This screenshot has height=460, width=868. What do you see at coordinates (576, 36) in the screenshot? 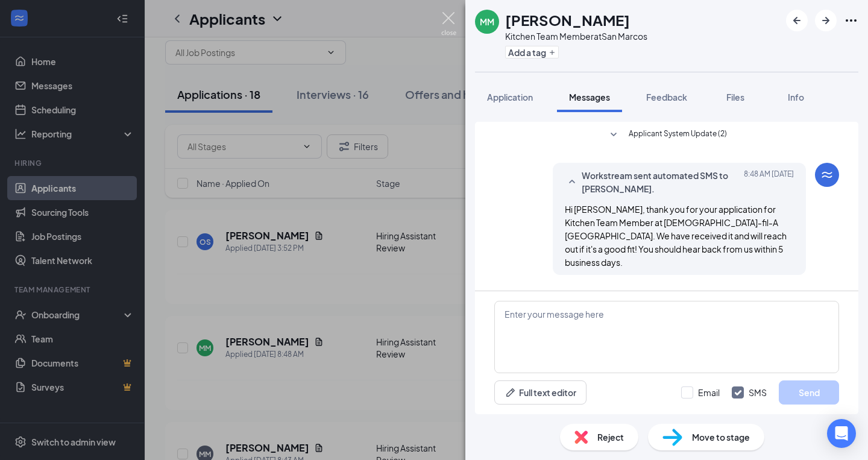
I see `div: Kitchen Team Member at San Marcos` at bounding box center [576, 36].